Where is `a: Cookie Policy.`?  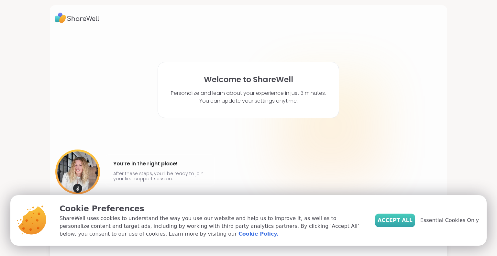
a: Cookie Policy. is located at coordinates (259, 234).